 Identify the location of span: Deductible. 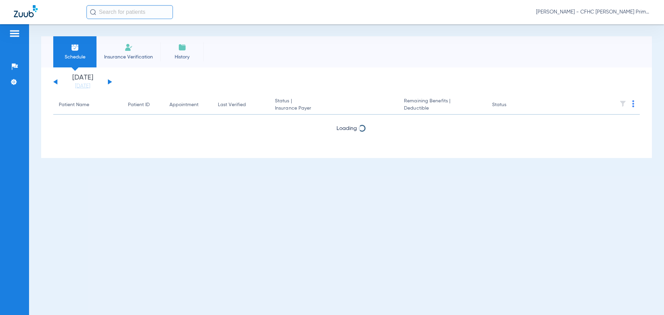
(442, 108).